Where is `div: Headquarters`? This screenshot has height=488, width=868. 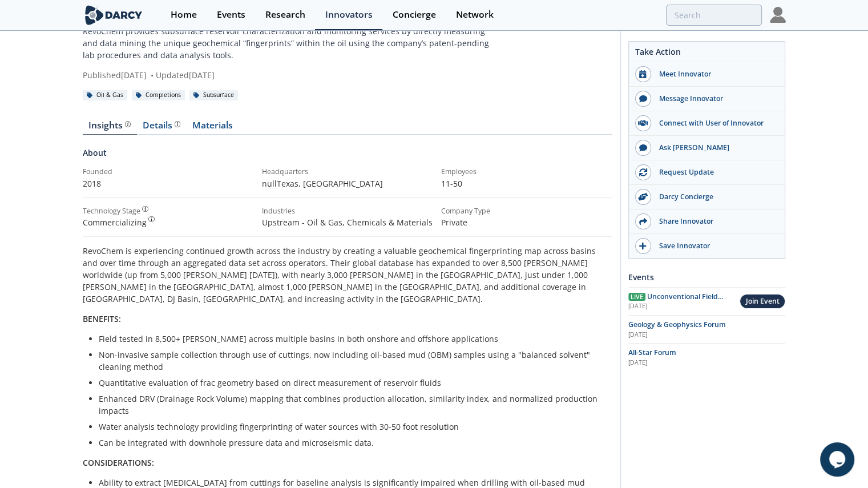 div: Headquarters is located at coordinates (348, 172).